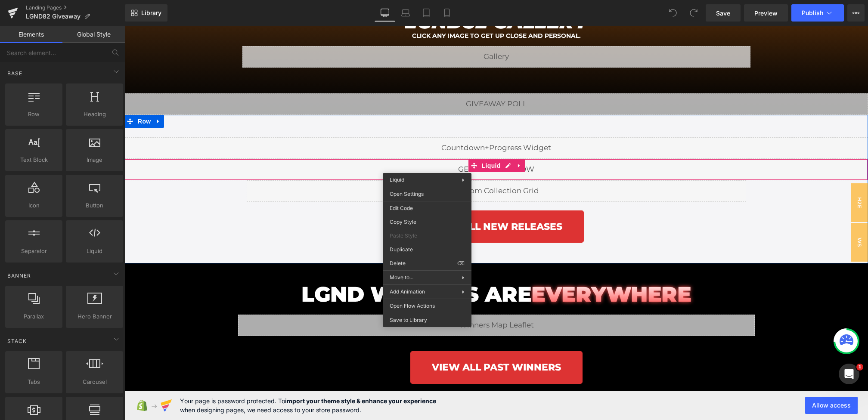 This screenshot has height=420, width=868. Describe the element at coordinates (34, 317) in the screenshot. I see `span: Parallax` at that location.